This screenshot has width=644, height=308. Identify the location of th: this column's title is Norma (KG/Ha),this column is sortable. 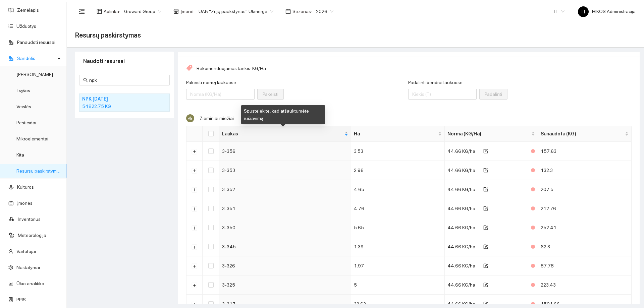
(491, 134).